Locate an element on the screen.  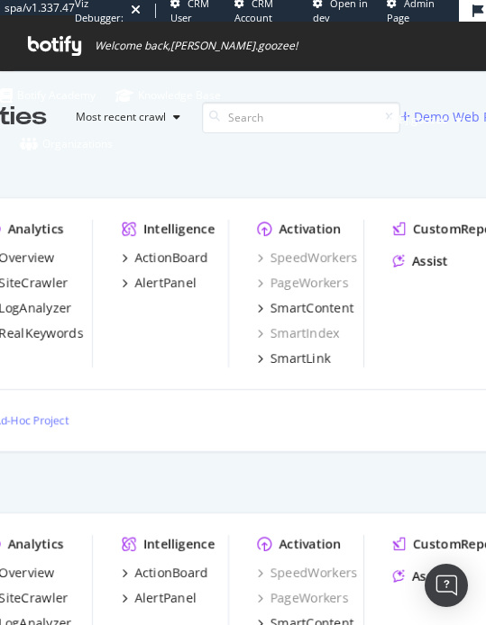
a: SmartLink is located at coordinates (293, 359).